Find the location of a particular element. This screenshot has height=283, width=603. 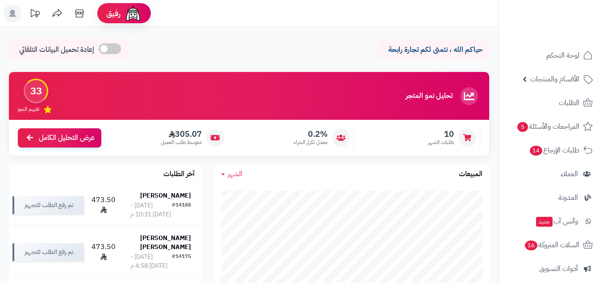

a: السلات المتروكة16 is located at coordinates (551, 245).